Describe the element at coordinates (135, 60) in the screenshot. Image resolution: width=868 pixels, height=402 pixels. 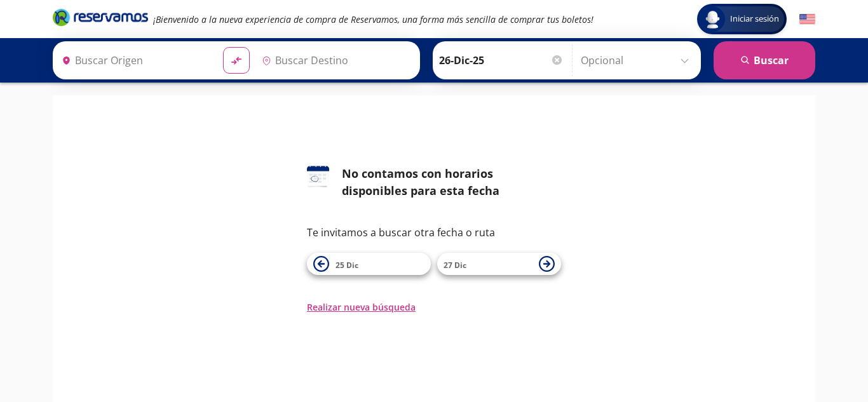
I see `input: Buscar Origen` at that location.